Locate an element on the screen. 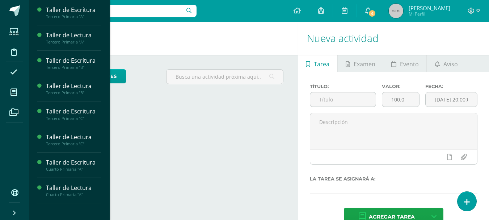  a: Tarea is located at coordinates (318, 63).